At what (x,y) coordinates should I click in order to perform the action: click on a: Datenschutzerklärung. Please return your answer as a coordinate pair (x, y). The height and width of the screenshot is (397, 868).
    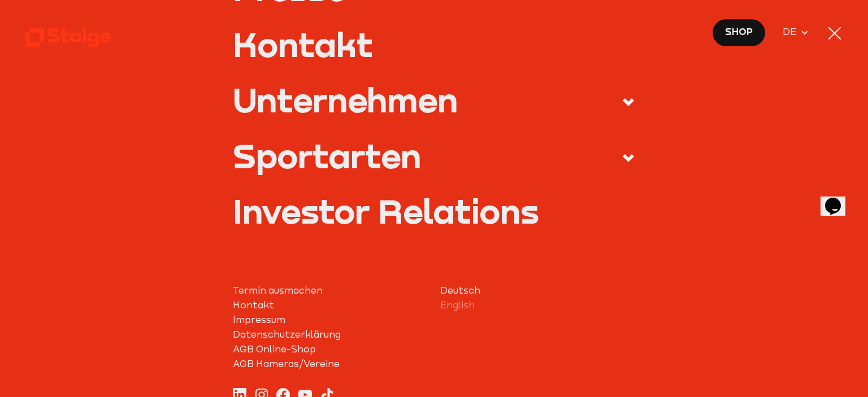
    Looking at the image, I should click on (330, 335).